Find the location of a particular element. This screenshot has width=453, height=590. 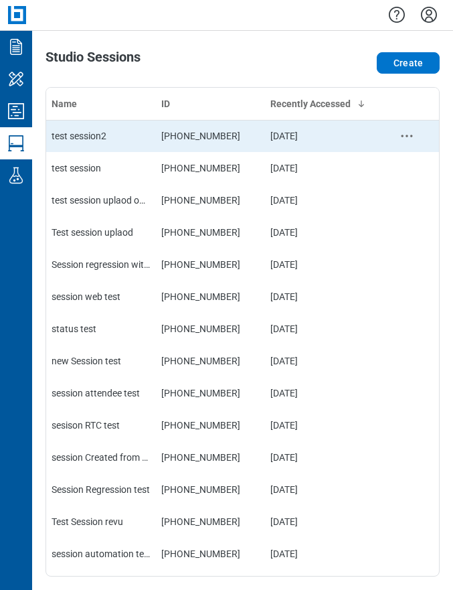

div: Test Session revu is located at coordinates (101, 522).